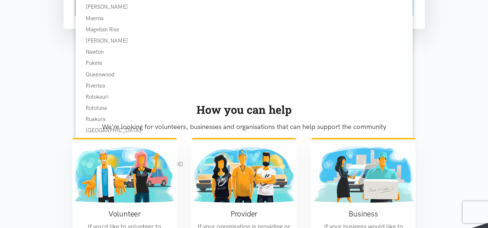 This screenshot has width=488, height=228. Describe the element at coordinates (244, 110) in the screenshot. I see `div: How you can help` at that location.